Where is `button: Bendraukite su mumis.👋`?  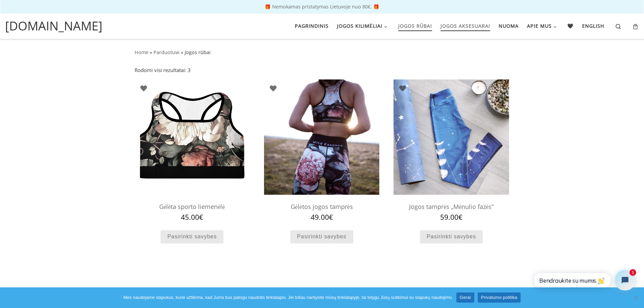
button: Bendraukite su mumis.👋 is located at coordinates (46, 16).